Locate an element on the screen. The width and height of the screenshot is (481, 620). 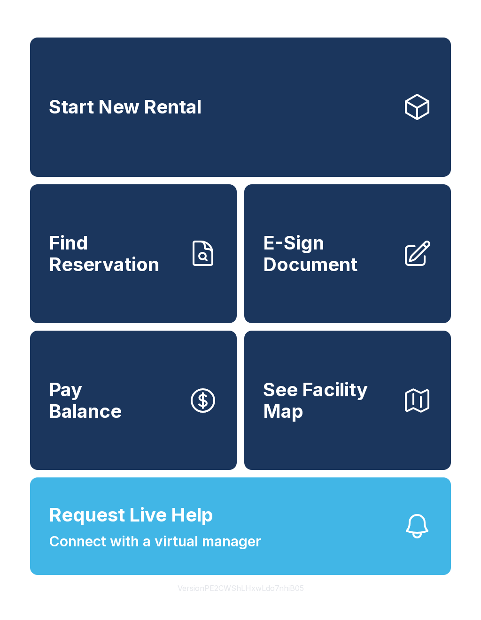
span: Pay Balance is located at coordinates (85, 400).